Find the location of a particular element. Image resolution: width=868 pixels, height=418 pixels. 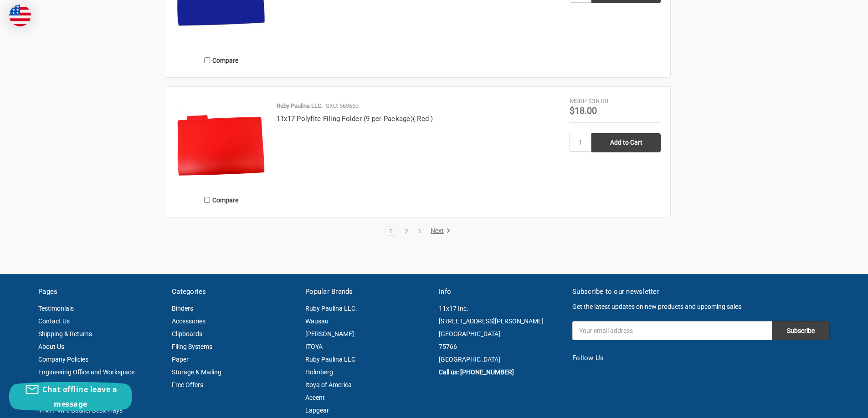

a: Shipping & Returns is located at coordinates (65, 334).